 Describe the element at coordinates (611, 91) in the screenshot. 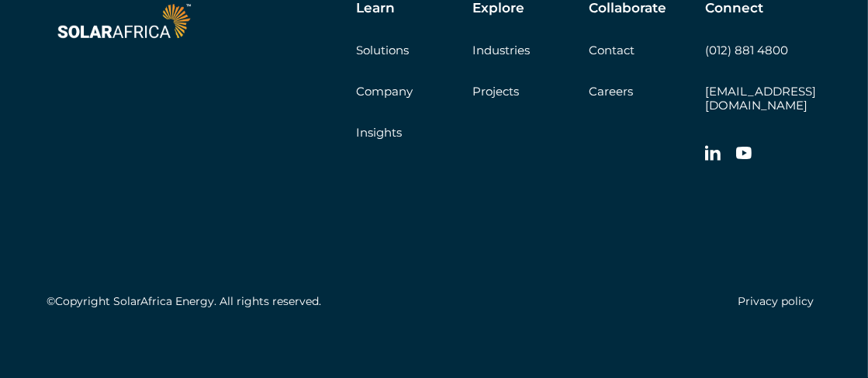

I see `a: Careers` at that location.